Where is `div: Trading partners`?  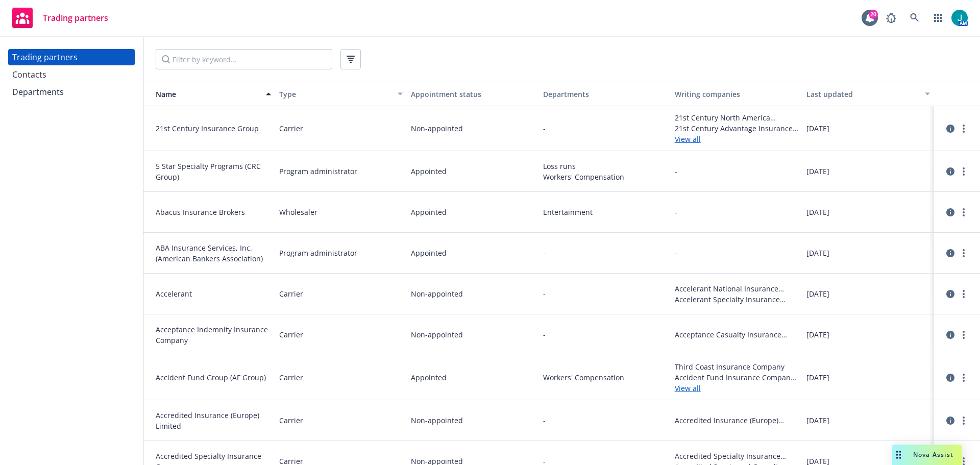
div: Trading partners is located at coordinates (45, 57).